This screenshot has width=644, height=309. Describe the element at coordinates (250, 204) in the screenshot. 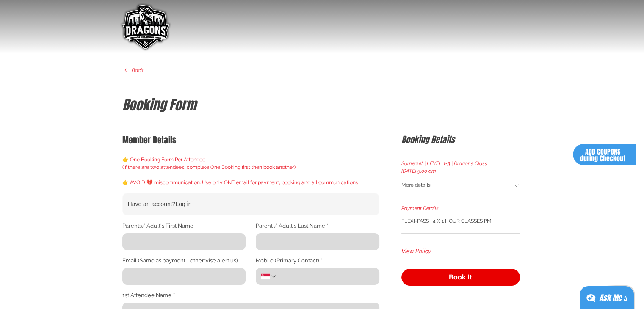

I see `div: Have an account?` at that location.